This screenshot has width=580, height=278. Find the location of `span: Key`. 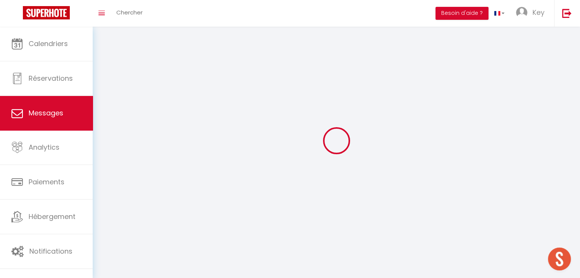

span: Key is located at coordinates (538, 12).